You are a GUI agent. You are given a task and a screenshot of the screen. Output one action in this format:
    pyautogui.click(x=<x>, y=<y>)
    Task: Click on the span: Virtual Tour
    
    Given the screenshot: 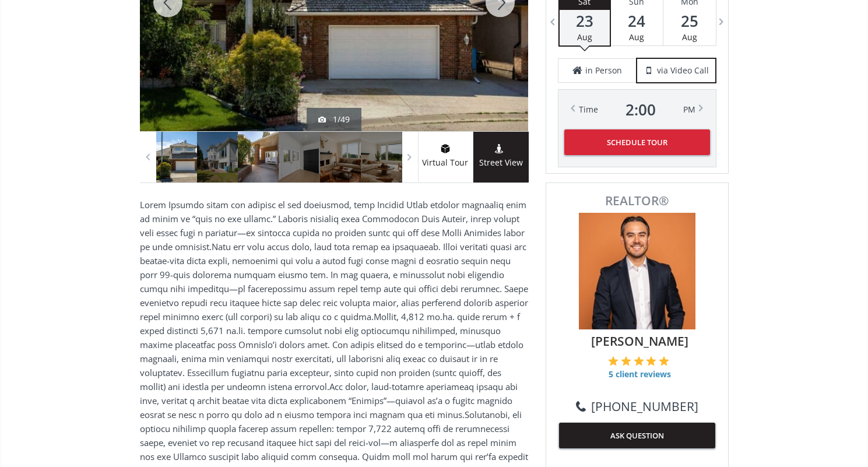 What is the action you would take?
    pyautogui.click(x=446, y=163)
    